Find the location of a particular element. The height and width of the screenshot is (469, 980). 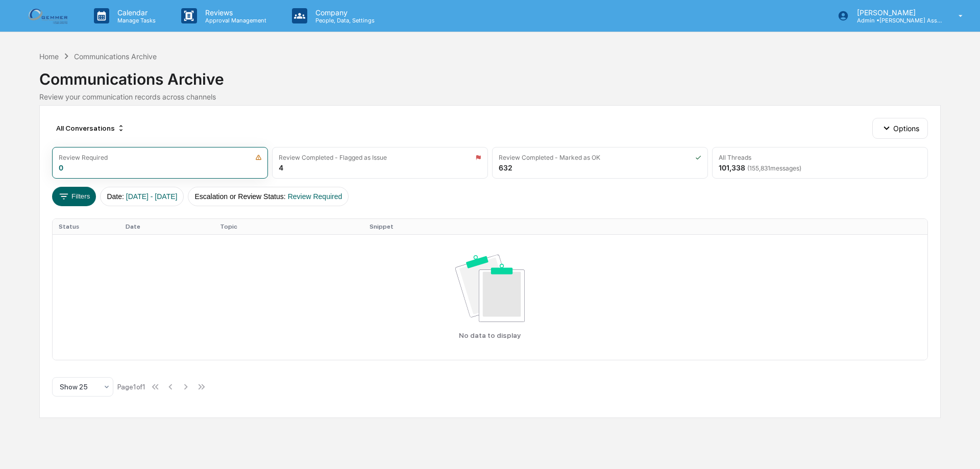

p: Reviews is located at coordinates (234, 13).